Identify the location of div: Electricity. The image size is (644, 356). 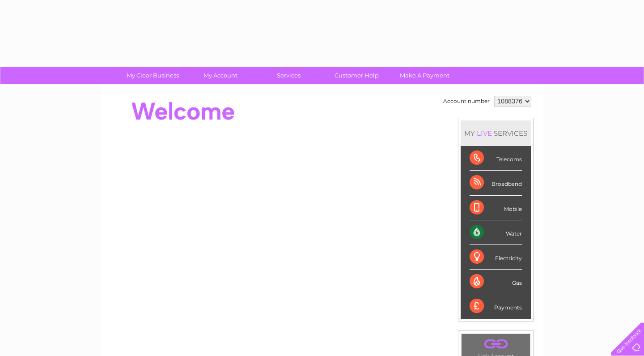
(496, 257).